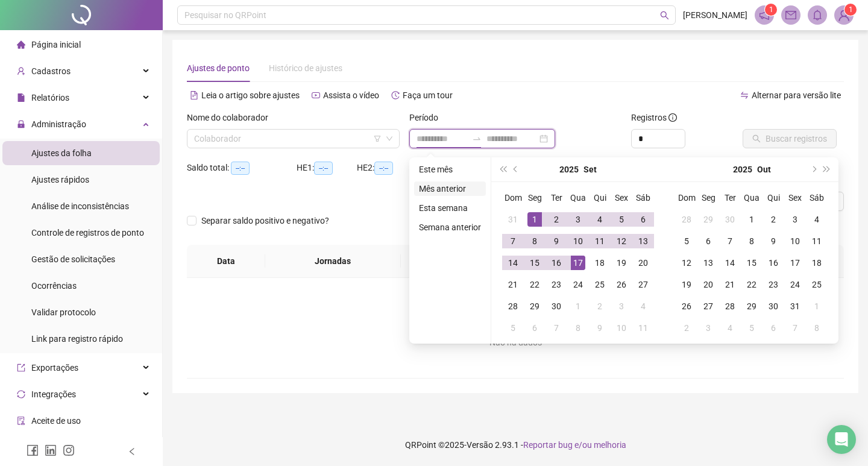  What do you see at coordinates (601, 328) in the screenshot?
I see `td: 2025-10-09` at bounding box center [601, 328].